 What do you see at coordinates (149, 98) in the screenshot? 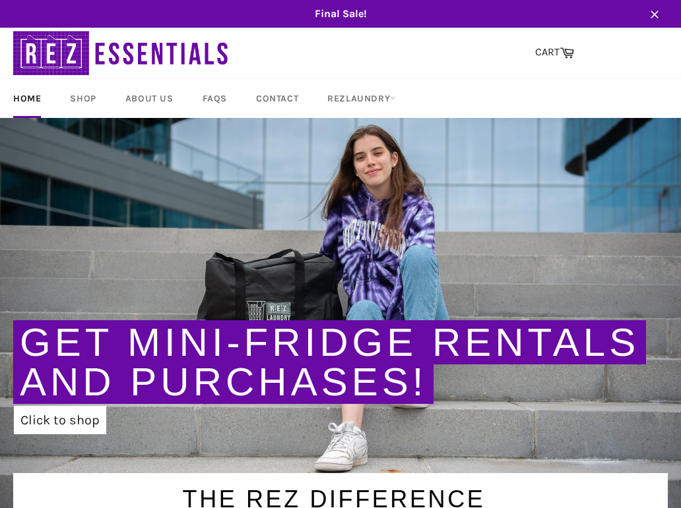
I see `a: About Us` at bounding box center [149, 98].